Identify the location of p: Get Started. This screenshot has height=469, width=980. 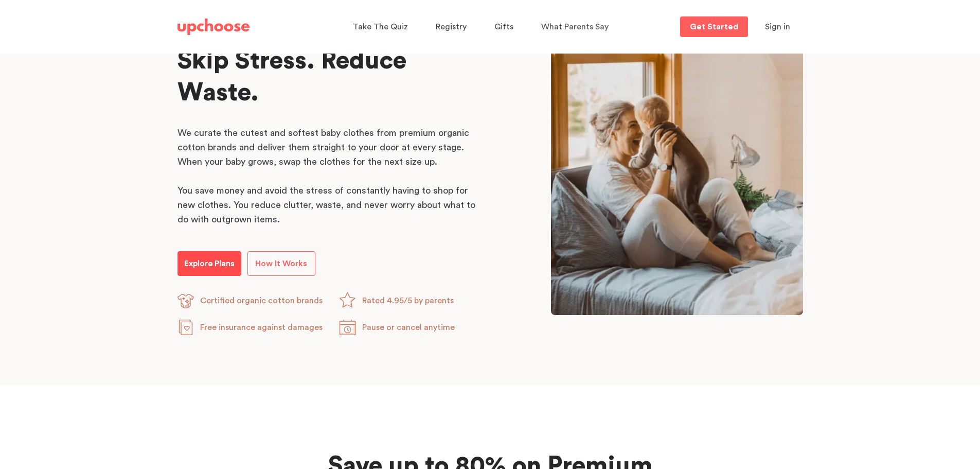
(714, 27).